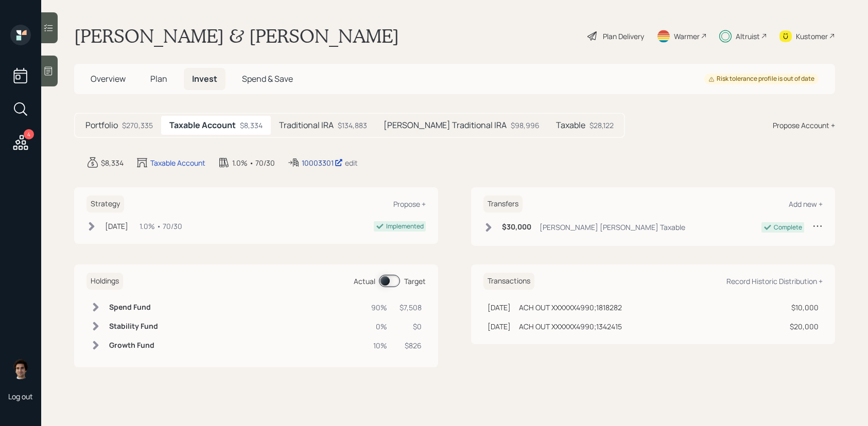 Image resolution: width=868 pixels, height=426 pixels. Describe the element at coordinates (571, 125) in the screenshot. I see `h5: Taxable` at that location.